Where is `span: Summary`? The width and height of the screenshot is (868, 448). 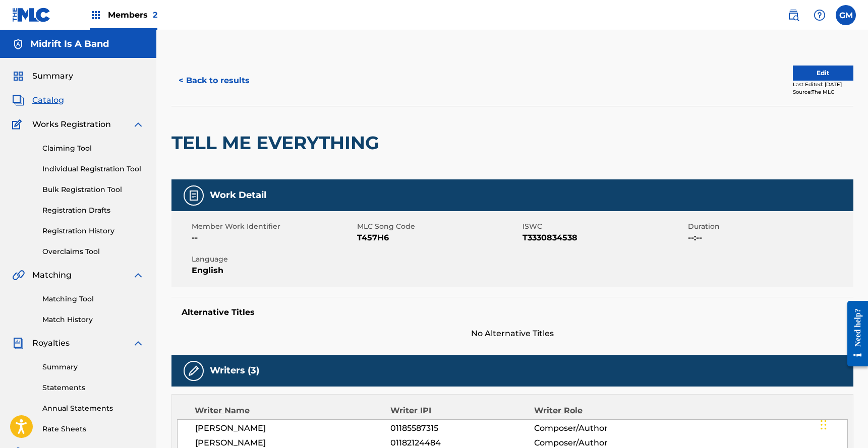
span: Summary is located at coordinates (52, 76).